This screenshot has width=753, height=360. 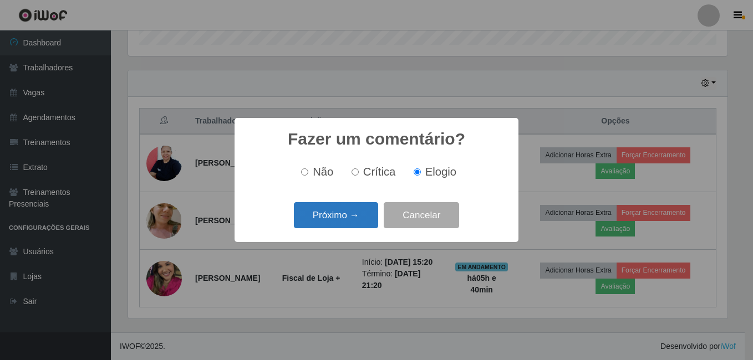 I want to click on span: Elogio, so click(x=441, y=172).